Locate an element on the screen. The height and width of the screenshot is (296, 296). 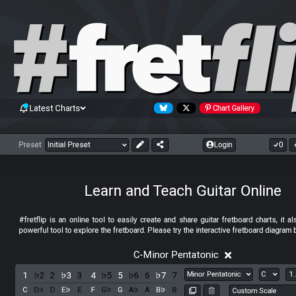
span: Latest Charts is located at coordinates (55, 108).